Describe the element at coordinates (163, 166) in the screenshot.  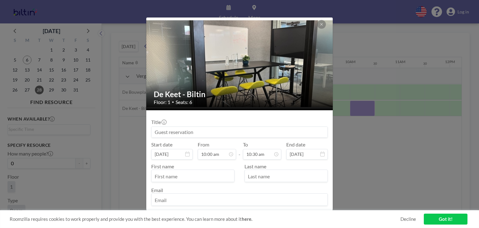
I see `label: First name` at that location.